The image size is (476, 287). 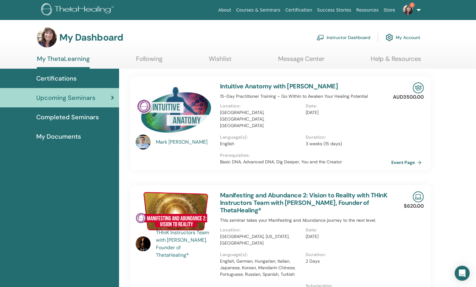 What do you see at coordinates (78, 10) in the screenshot?
I see `img: logo.png` at bounding box center [78, 10].